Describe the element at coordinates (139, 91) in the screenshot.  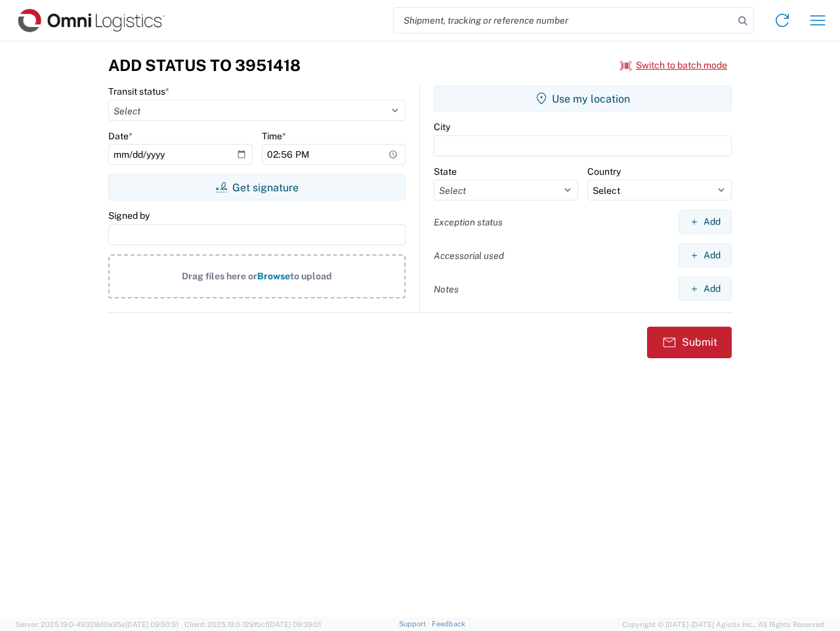
I see `label: Transit status` at that location.